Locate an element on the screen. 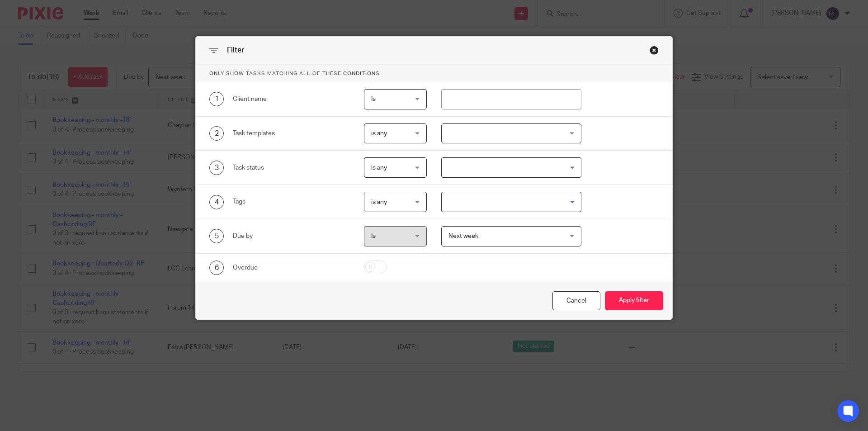 The width and height of the screenshot is (868, 431). div: Task status is located at coordinates (292, 168).